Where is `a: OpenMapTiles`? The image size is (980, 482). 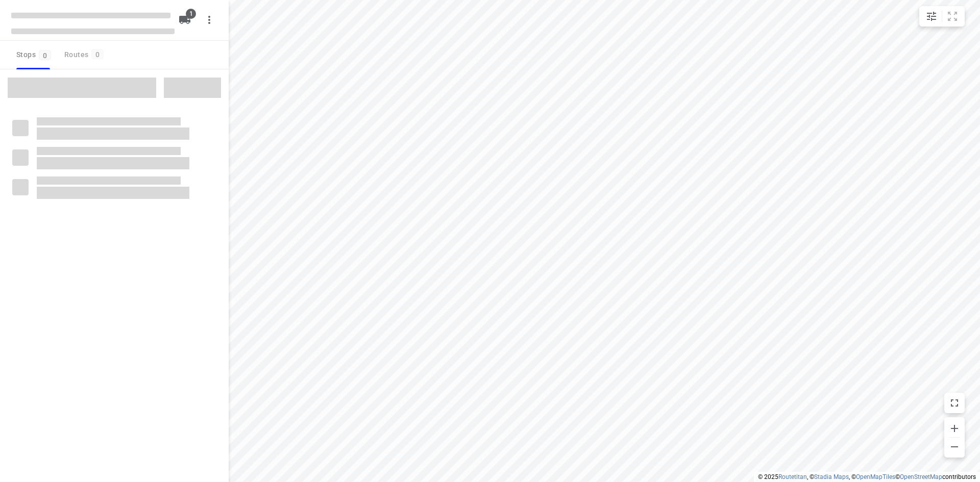
a: OpenMapTiles is located at coordinates (875, 477).